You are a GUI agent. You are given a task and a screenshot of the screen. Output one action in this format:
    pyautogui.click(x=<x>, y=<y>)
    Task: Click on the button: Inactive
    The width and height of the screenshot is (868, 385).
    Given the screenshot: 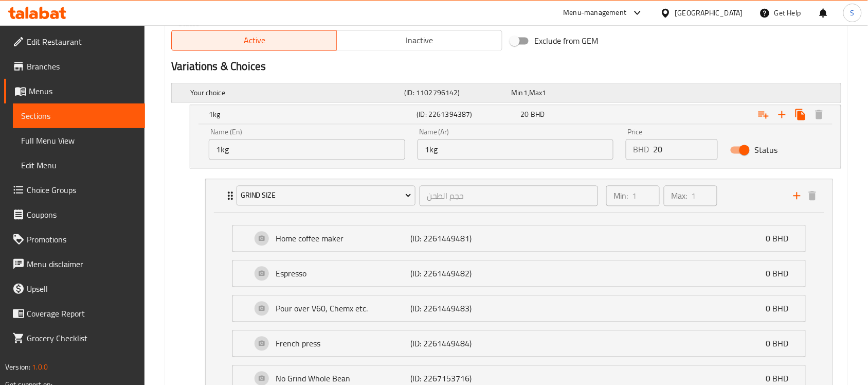 What is the action you would take?
    pyautogui.click(x=420, y=40)
    